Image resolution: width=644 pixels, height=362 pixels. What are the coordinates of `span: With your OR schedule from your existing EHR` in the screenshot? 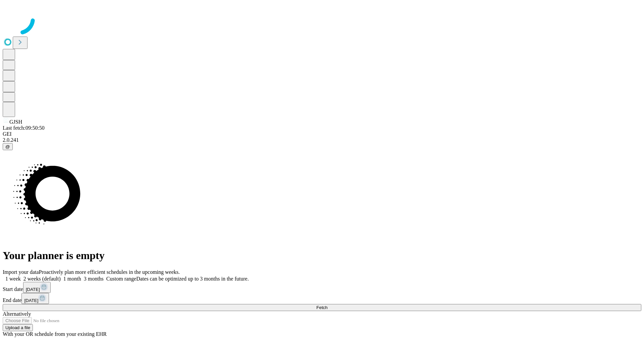 It's located at (55, 334).